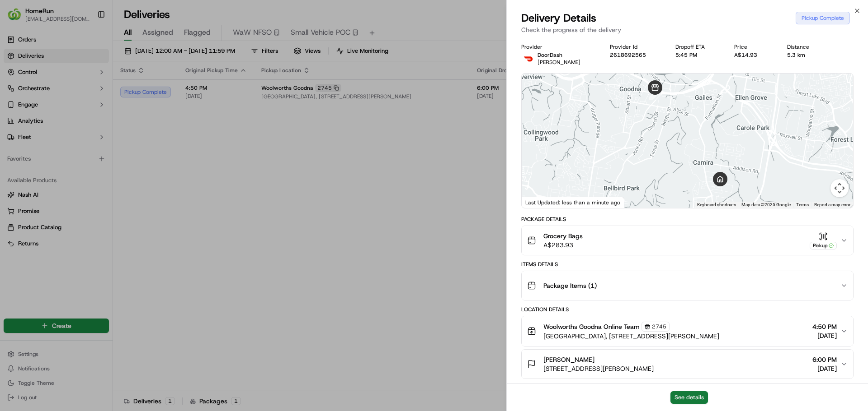  I want to click on button: Package Items (1), so click(687, 286).